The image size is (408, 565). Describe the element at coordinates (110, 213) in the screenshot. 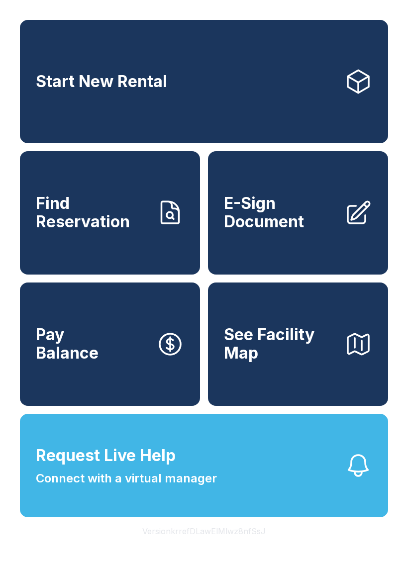

I see `a: Find Reservation` at that location.